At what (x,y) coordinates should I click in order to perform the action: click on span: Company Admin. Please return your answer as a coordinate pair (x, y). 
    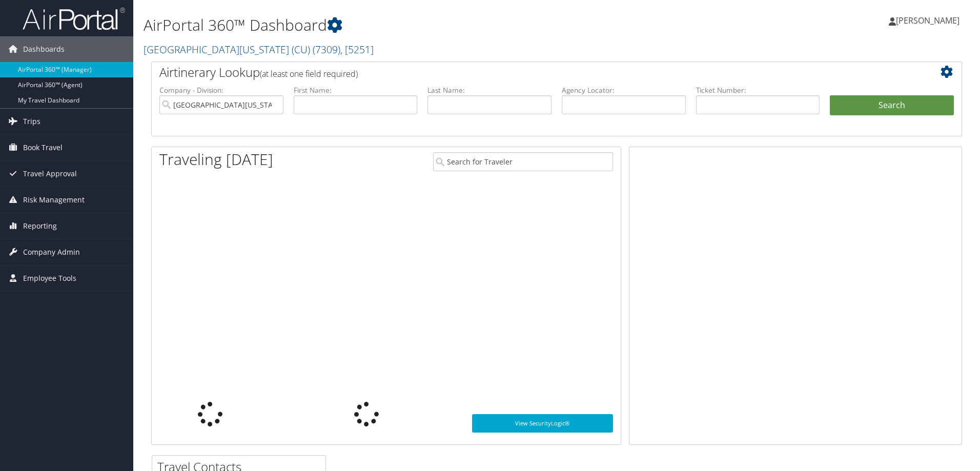
    Looking at the image, I should click on (51, 252).